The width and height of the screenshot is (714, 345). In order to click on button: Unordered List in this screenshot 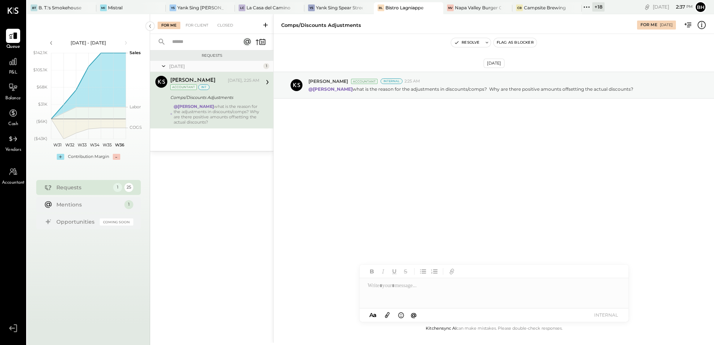, I will do `click(423, 271)`.